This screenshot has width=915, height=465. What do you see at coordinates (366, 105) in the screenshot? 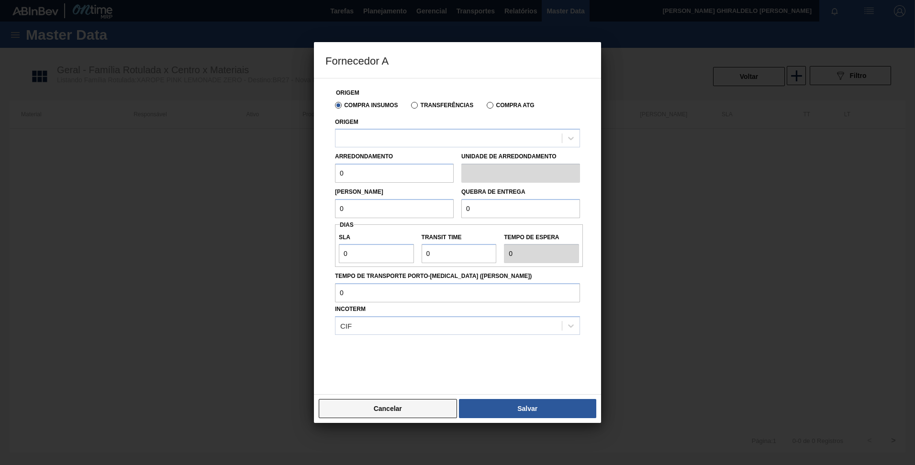
I see `label: Compra Insumos` at bounding box center [366, 105].